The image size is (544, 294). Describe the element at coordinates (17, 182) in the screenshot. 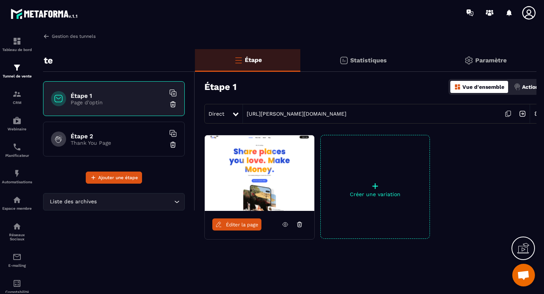

I see `p: Automatisations` at that location.